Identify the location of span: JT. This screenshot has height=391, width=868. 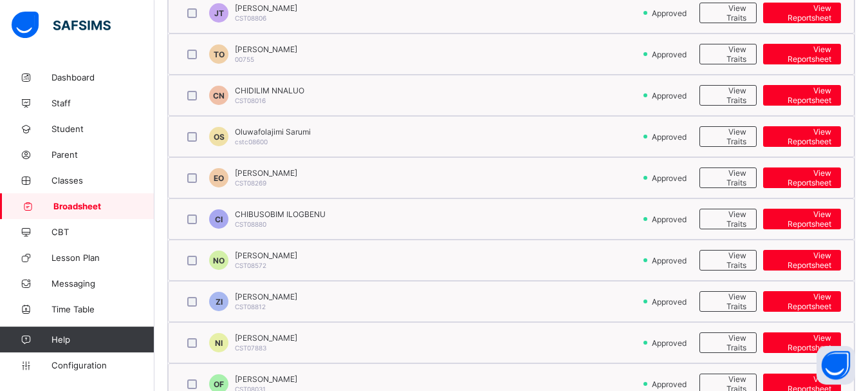
(219, 13).